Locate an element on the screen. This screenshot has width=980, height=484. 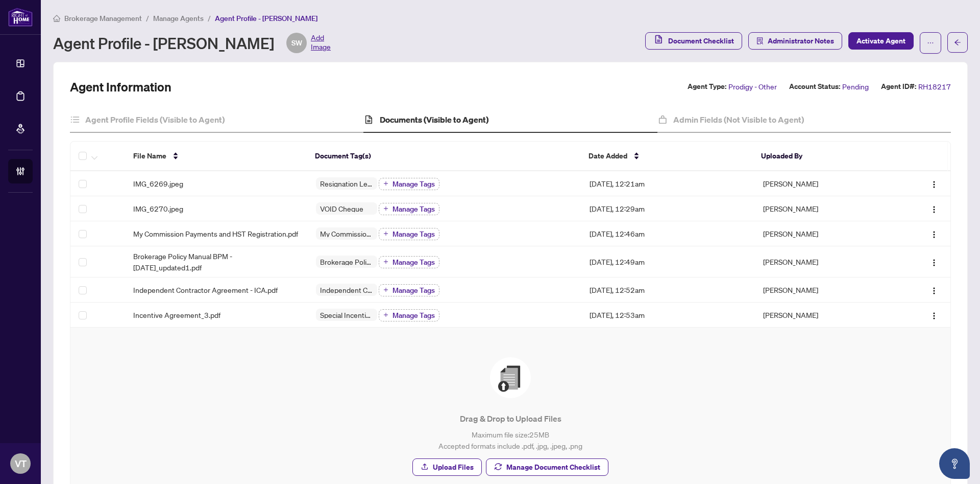
h4: Agent Profile Fields (Visible to Agent) is located at coordinates (155, 120).